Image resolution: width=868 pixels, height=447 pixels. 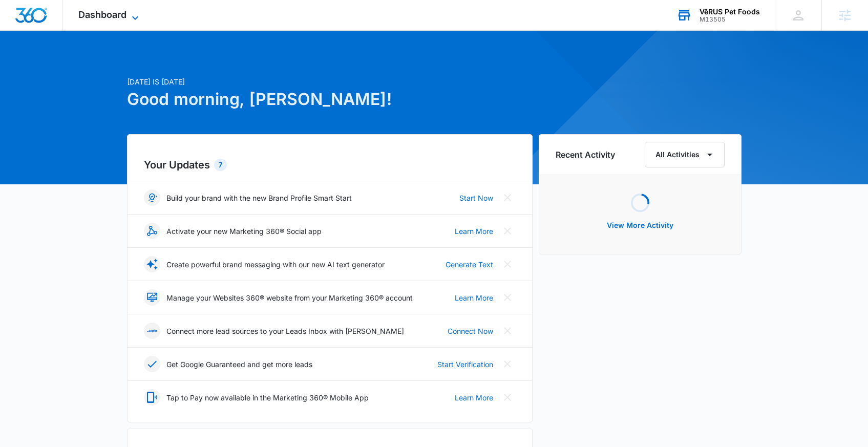 I want to click on a: Connect Now, so click(x=470, y=331).